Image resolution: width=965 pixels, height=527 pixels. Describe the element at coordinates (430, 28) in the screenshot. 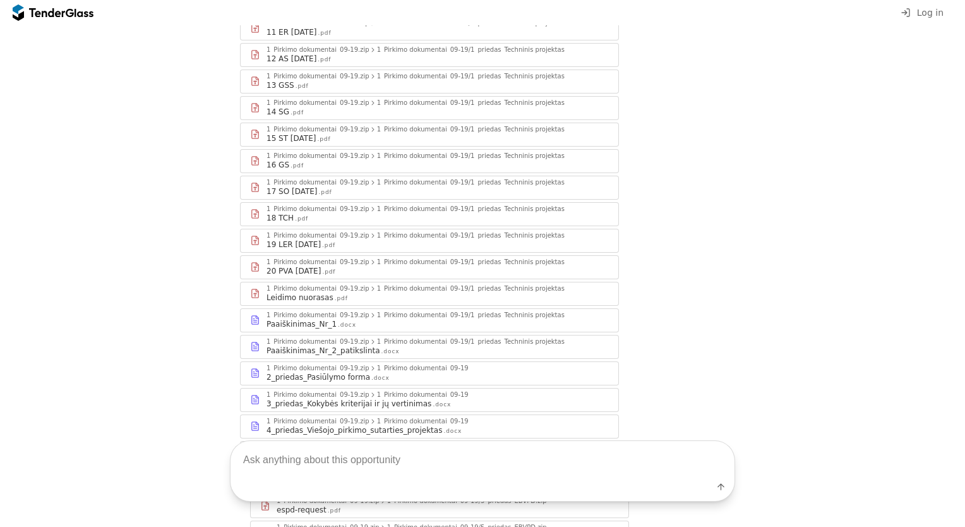

I see `a: 1_Pirkimo dokumentai_09-19.zip1_Pirkimo dokumentai_09-19/1_priedas_Techninis projektas_11 ER [DAT...` at that location.